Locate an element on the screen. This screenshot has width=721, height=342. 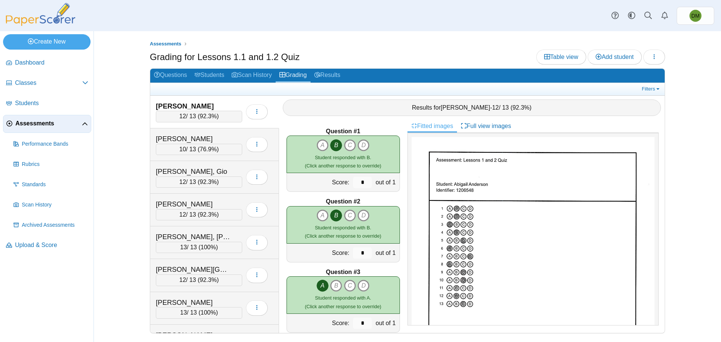
b: Question #1 is located at coordinates (343, 132).